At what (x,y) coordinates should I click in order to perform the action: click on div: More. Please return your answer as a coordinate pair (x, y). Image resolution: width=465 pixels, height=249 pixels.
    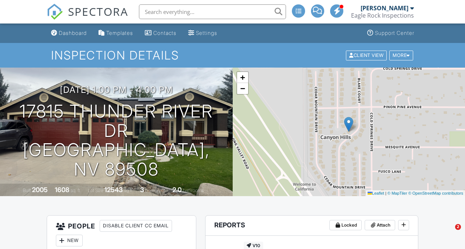
    Looking at the image, I should click on (401, 55).